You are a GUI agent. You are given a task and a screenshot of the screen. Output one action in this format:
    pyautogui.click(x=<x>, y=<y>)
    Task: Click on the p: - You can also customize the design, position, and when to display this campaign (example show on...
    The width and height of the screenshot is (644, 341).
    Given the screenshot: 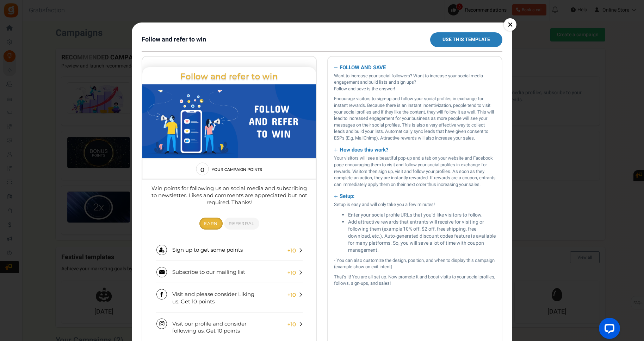 What is the action you would take?
    pyautogui.click(x=415, y=264)
    